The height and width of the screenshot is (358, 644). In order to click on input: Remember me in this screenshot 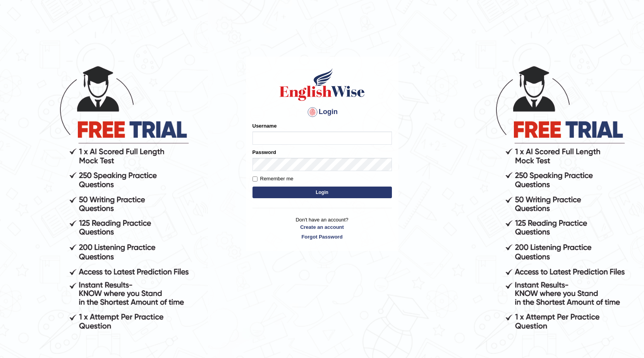, I will do `click(255, 179)`.